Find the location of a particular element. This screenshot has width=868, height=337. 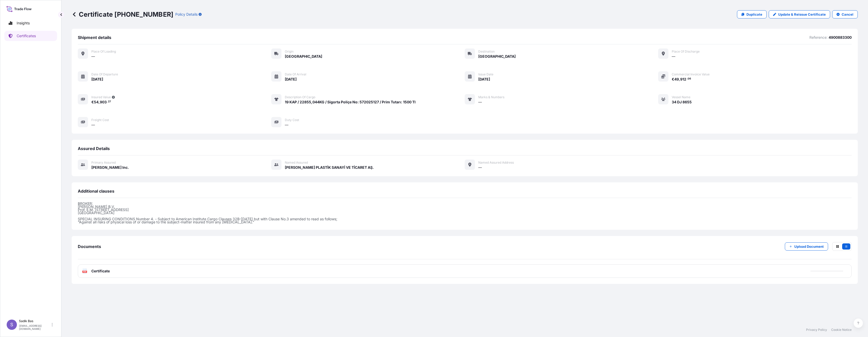

p: Update & Reissue Certificate is located at coordinates (802, 15).